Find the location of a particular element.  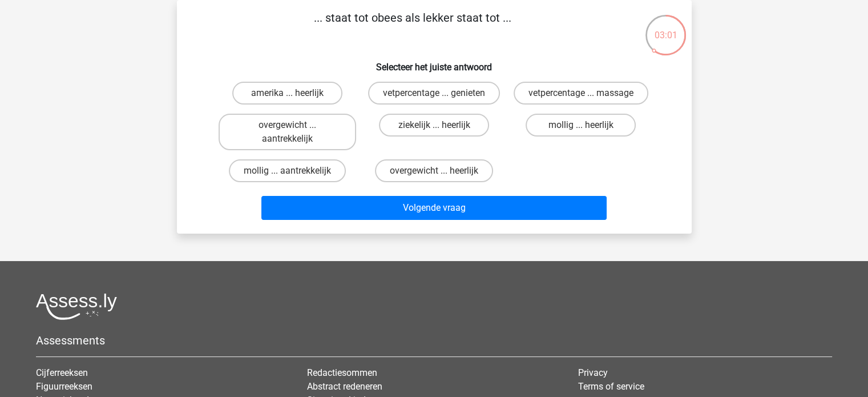

a: Figuurreeksen is located at coordinates (64, 386).